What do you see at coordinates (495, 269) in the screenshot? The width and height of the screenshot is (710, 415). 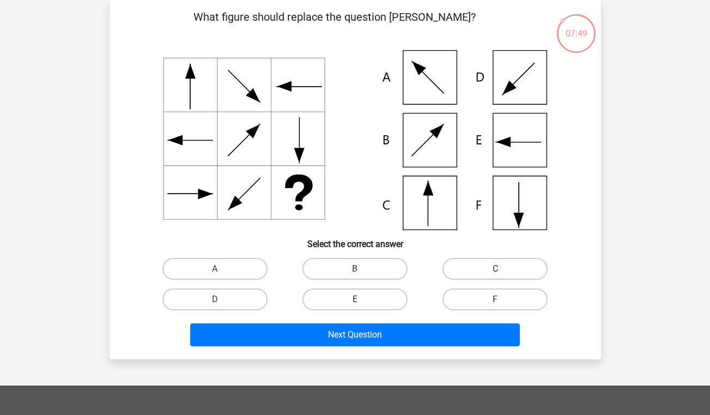 I see `label: C` at bounding box center [495, 269].